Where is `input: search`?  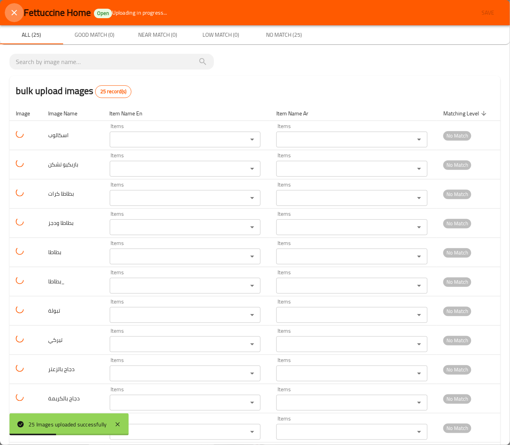 input: search is located at coordinates (112, 62).